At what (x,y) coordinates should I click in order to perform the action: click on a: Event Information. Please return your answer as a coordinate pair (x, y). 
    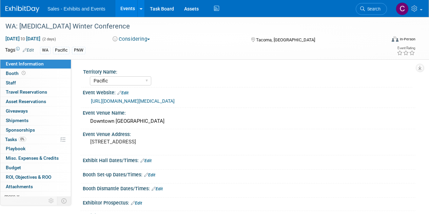
    Looking at the image, I should click on (36, 64).